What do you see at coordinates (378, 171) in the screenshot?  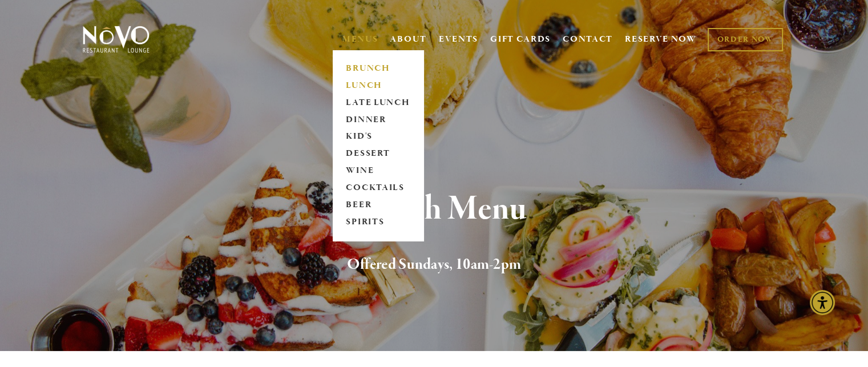 I see `a: WINE` at bounding box center [378, 171].